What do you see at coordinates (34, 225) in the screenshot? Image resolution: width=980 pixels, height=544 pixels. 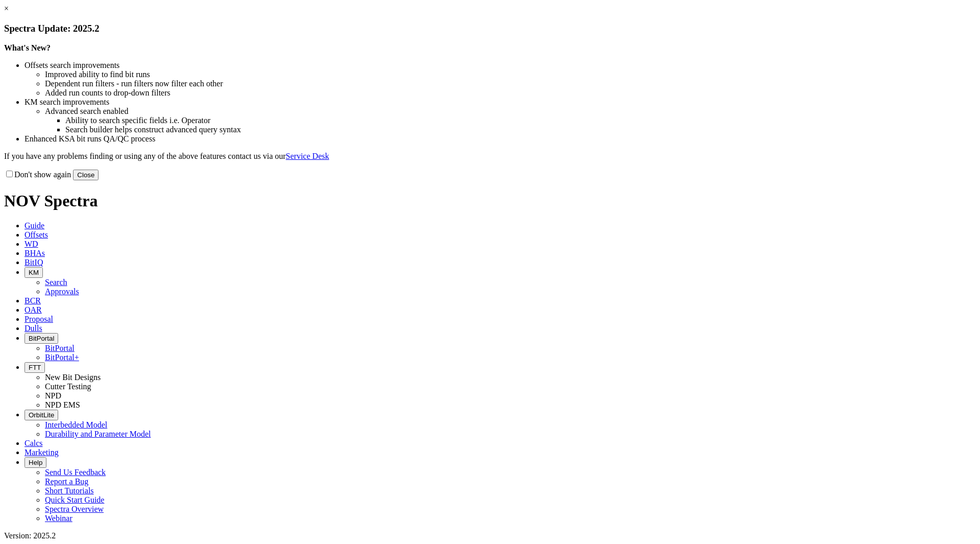 I see `span: Guide` at bounding box center [34, 225].